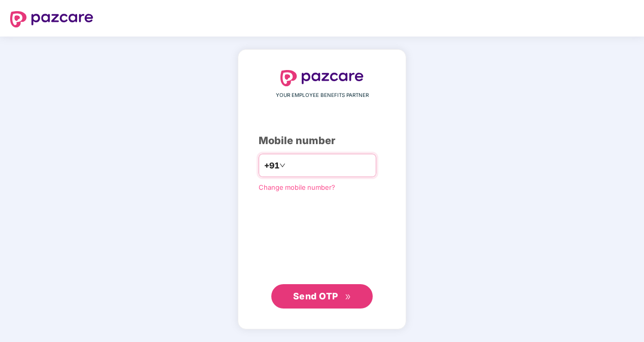 The height and width of the screenshot is (342, 644). I want to click on span: down, so click(283, 166).